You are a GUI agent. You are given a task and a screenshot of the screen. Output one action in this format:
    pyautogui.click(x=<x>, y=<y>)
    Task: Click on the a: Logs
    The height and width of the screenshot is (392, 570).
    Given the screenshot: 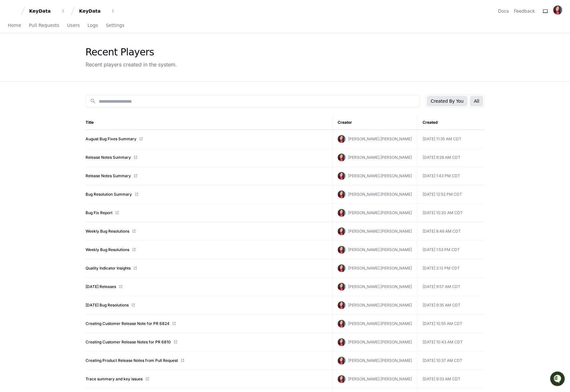 What is the action you would take?
    pyautogui.click(x=93, y=25)
    